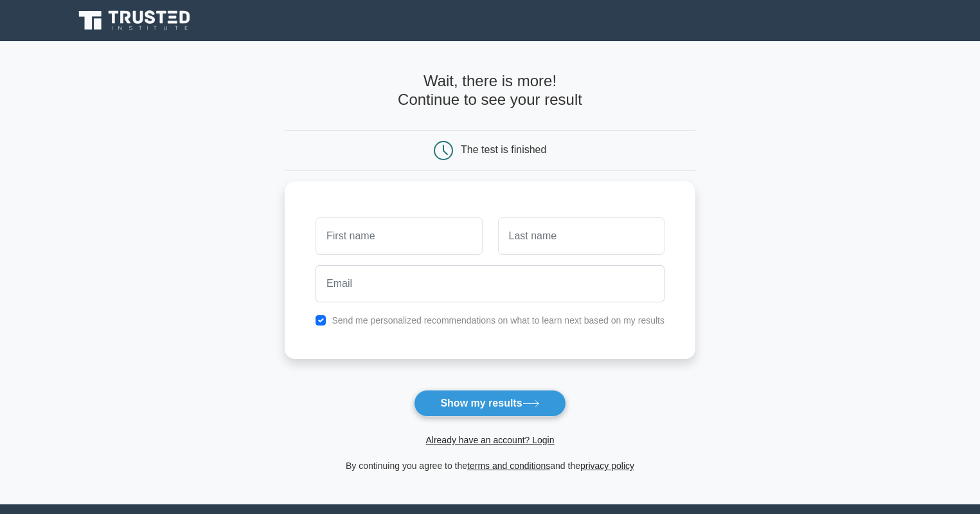 This screenshot has width=980, height=514. Describe the element at coordinates (508, 465) in the screenshot. I see `a: terms and conditions` at that location.